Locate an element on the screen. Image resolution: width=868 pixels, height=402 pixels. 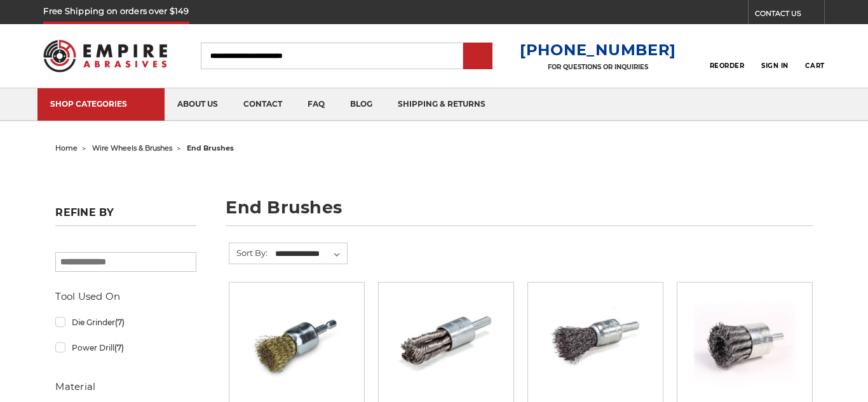
span: Cart is located at coordinates (815, 66).